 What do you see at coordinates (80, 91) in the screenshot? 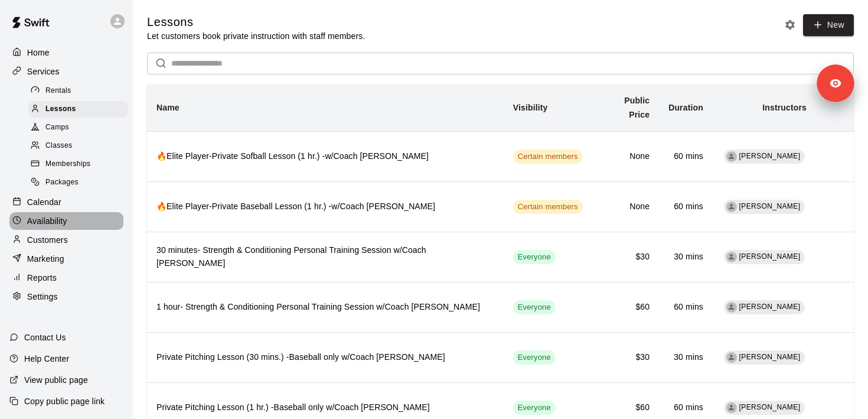
I see `a: Rentals` at bounding box center [80, 91].